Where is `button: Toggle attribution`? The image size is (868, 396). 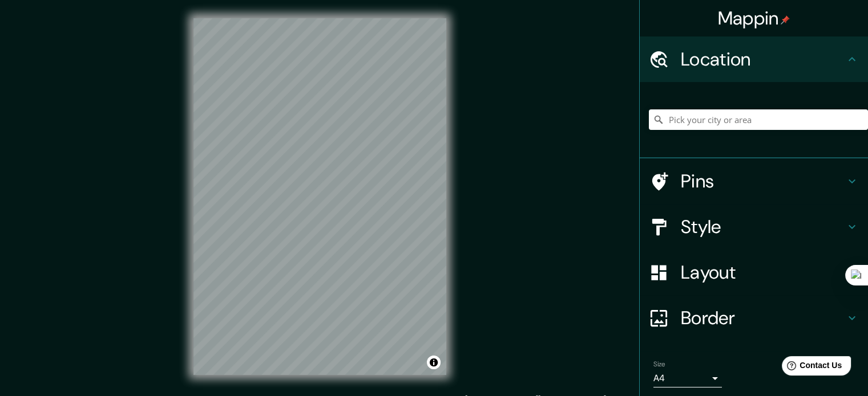 button: Toggle attribution is located at coordinates (434, 363).